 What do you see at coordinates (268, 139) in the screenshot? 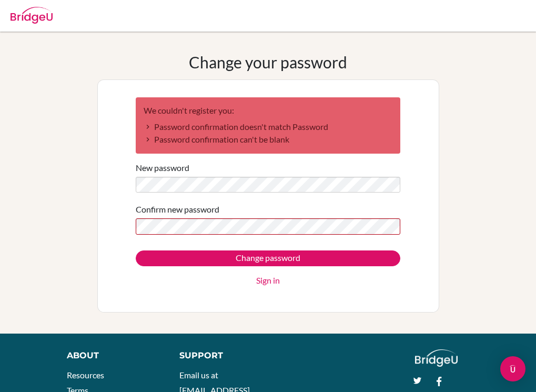
I see `li: Password confirmation can't be blank` at bounding box center [268, 139].